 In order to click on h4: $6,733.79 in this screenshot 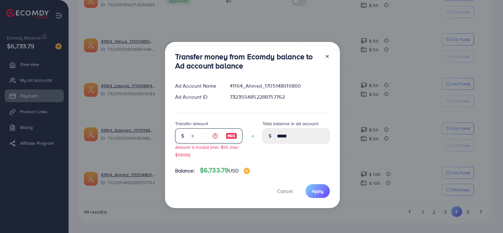, I will do `click(225, 170)`.